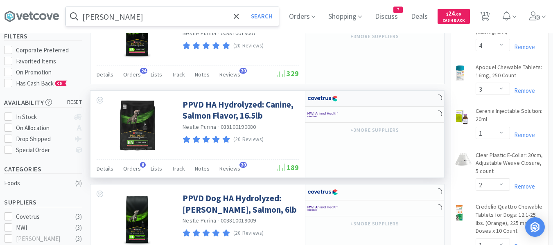  I want to click on input: Search by item, sku, manufacturer, ingredient, size..., so click(172, 16).